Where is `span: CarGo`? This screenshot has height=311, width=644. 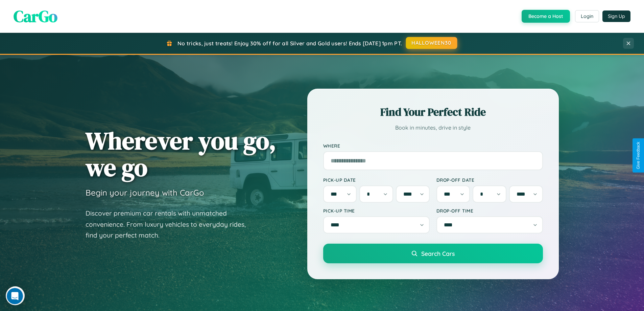
span: CarGo is located at coordinates (36, 17).